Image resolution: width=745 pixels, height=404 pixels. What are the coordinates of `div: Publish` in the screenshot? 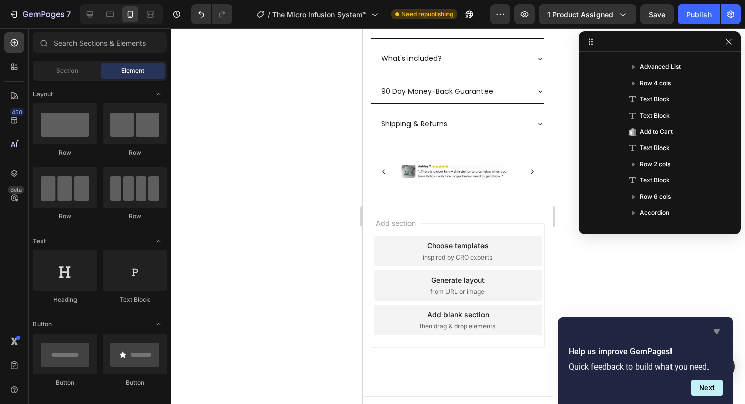 It's located at (699, 14).